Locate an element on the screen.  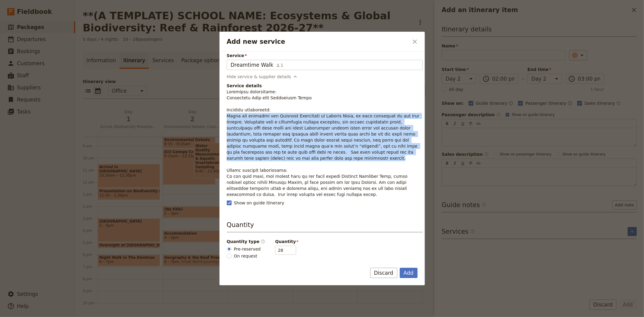
input: Pre-reserved is located at coordinates (229, 249).